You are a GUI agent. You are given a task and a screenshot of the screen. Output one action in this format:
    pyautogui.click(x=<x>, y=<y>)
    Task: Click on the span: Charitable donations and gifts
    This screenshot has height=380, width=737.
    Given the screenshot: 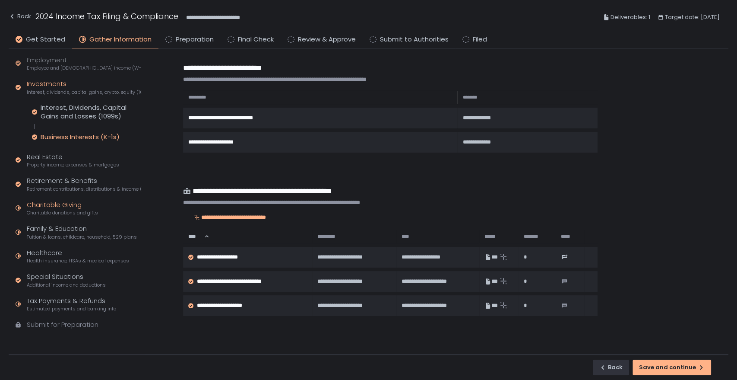 What is the action you would take?
    pyautogui.click(x=62, y=212)
    